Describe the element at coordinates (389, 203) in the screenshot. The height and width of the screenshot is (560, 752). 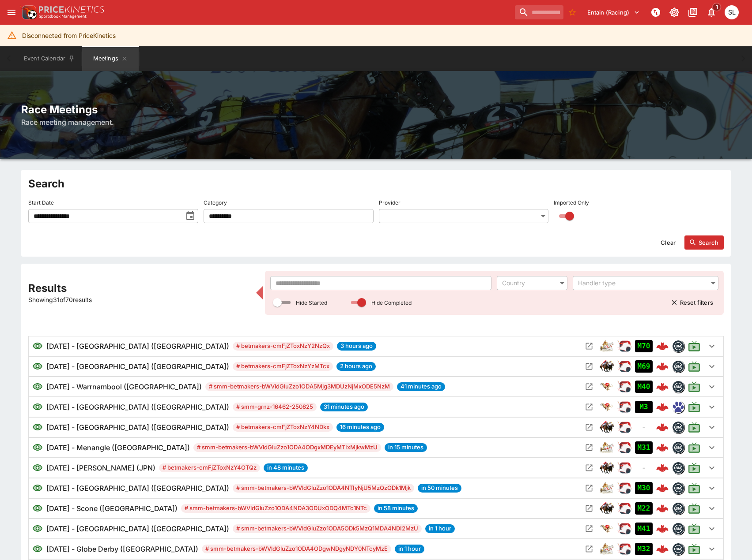
I see `p: Provider` at that location.